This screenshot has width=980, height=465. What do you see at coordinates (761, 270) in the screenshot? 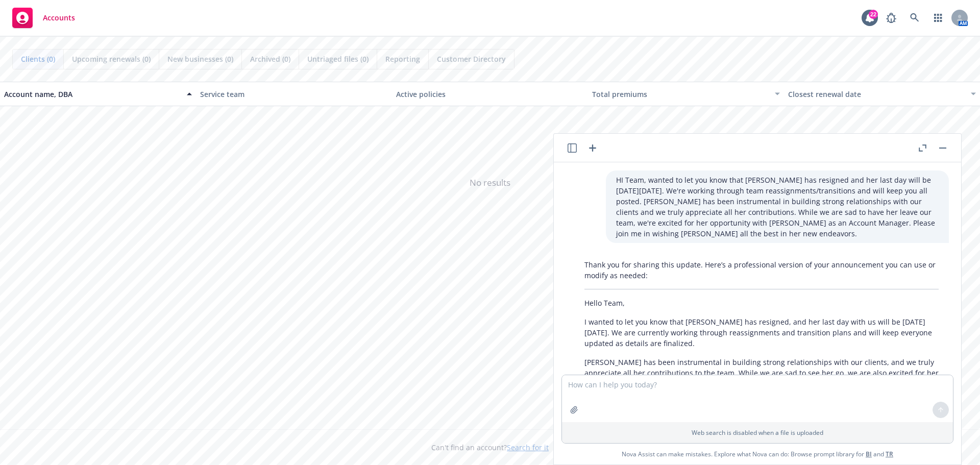
I see `p: Thank you for sharing this update. Here’s a professional version of your announcement you can use...` at bounding box center [761, 270].